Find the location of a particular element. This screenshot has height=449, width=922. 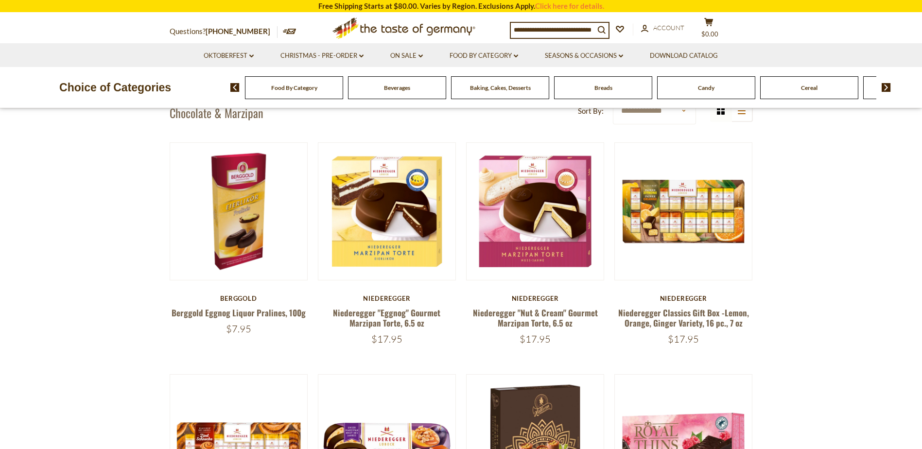

img: Niederegger "Eggnog" Gourmet Marzipan Torte, 6.5 oz is located at coordinates (387, 211).